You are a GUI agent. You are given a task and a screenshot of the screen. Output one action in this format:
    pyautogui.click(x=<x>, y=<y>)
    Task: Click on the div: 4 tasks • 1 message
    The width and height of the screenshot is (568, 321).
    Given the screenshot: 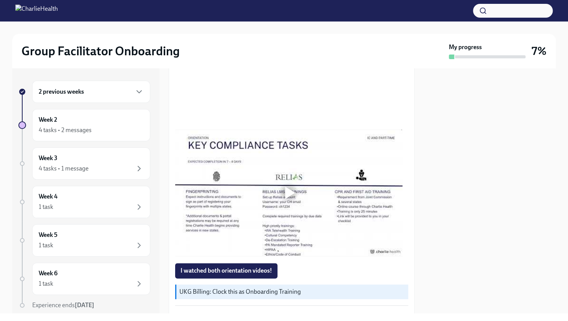 What is the action you would take?
    pyautogui.click(x=64, y=168)
    